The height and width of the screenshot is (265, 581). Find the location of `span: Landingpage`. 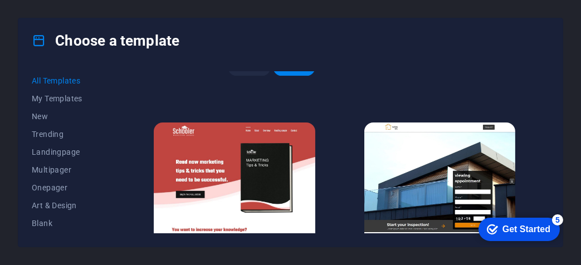

span: Landingpage is located at coordinates (68, 152).